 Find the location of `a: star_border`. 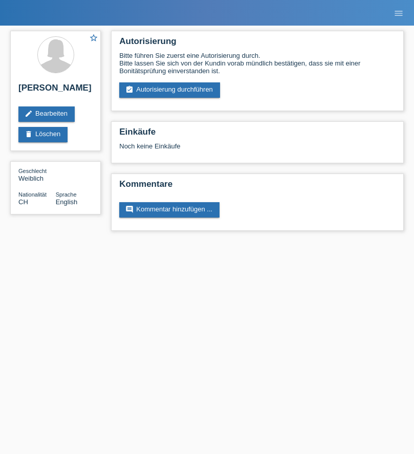

a: star_border is located at coordinates (94, 38).